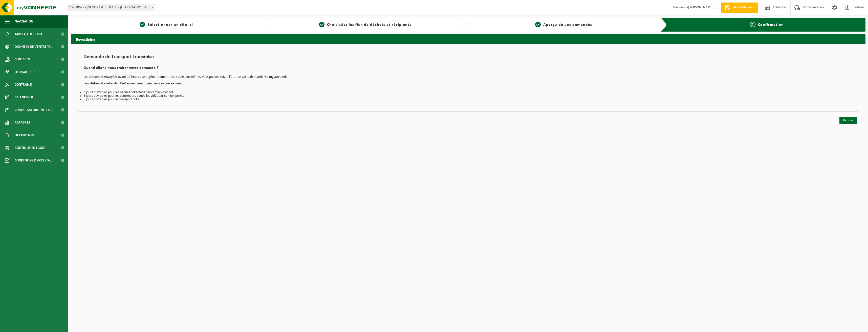  Describe the element at coordinates (753, 24) in the screenshot. I see `span: 4` at that location.